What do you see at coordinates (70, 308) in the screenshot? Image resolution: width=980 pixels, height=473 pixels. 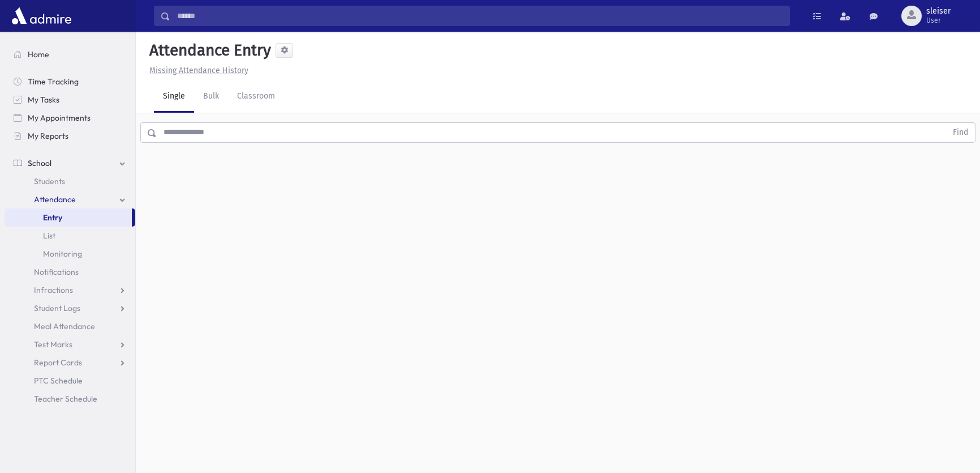 I see `a: Student Logs` at bounding box center [70, 308].